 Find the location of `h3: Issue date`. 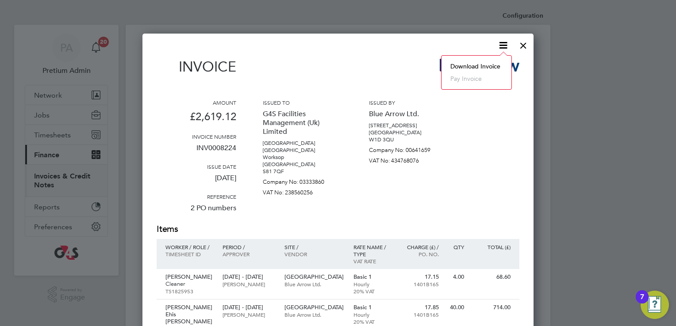

h3: Issue date is located at coordinates (196, 167).